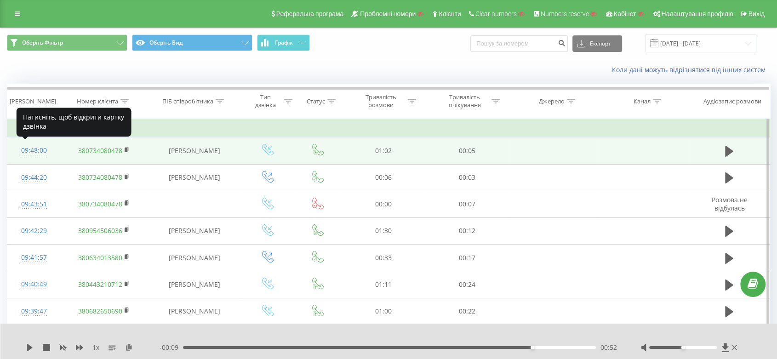 The image size is (777, 359). I want to click on span: Кабінет, so click(625, 14).